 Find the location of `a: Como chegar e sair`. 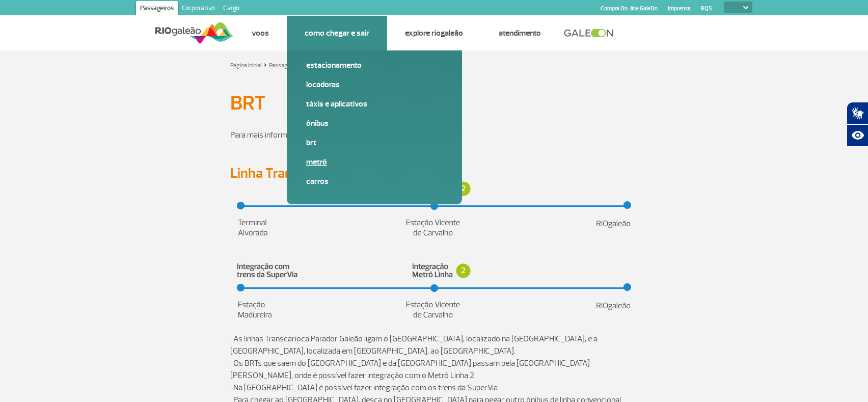

a: Como chegar e sair is located at coordinates (337, 33).